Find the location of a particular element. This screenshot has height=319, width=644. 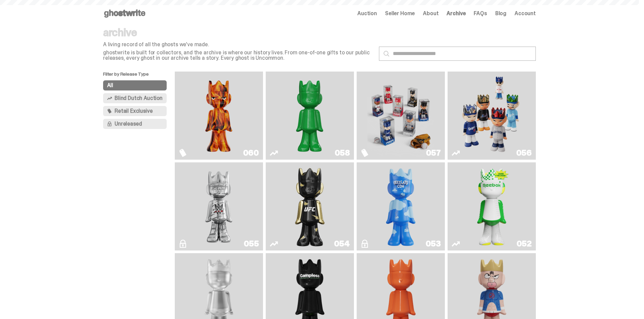

span: Account is located at coordinates (525, 14).